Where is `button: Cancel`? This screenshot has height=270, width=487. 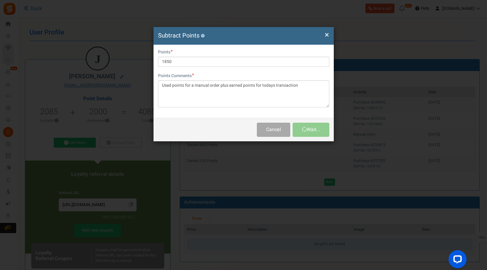 button: Cancel is located at coordinates (273, 130).